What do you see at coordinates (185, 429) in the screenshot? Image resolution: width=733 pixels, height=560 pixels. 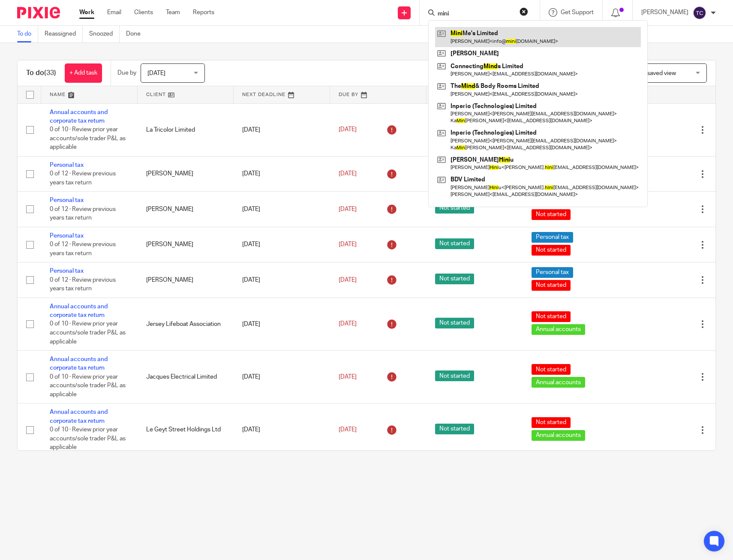 I see `td: Le Geyt Street Holdings Ltd` at bounding box center [185, 429].